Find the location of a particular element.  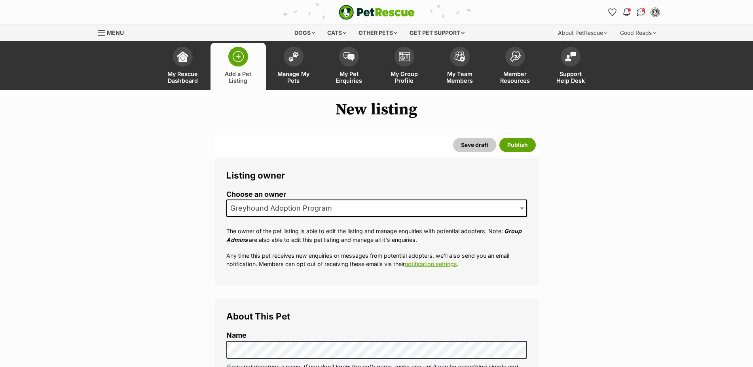

img: member-resources-icon-8e73f808a243e03378d46382f2149f9095a855e16c252ad45f914b54edf8863c.svg is located at coordinates (515, 56).